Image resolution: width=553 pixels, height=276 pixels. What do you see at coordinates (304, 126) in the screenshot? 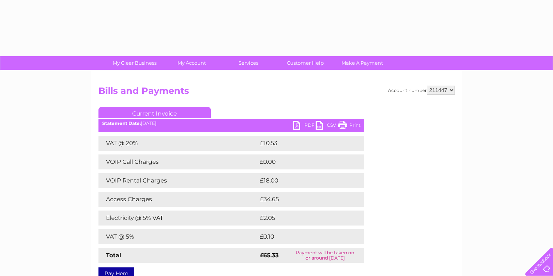
I see `a: PDF` at bounding box center [304, 126].